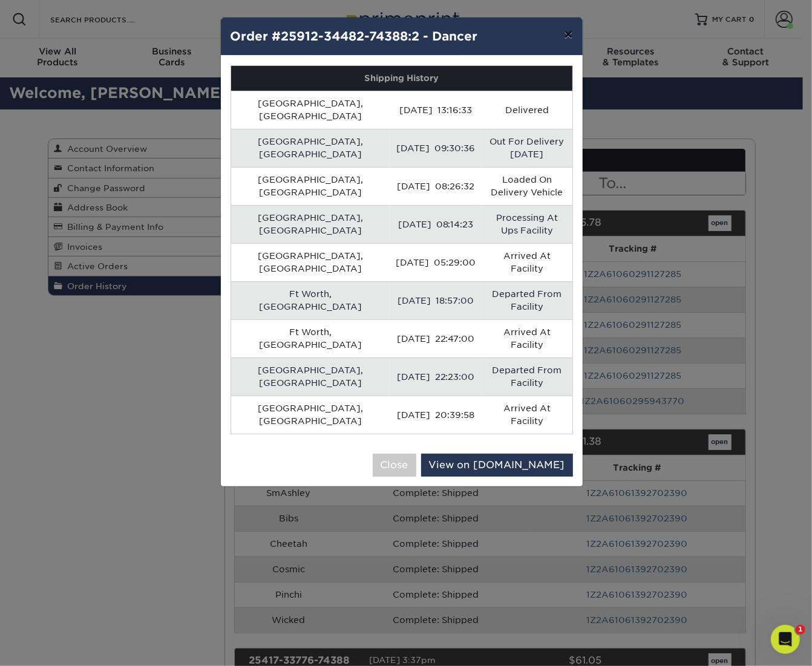 The image size is (812, 666). Describe the element at coordinates (527, 224) in the screenshot. I see `td: Processing At Ups Facility` at that location.